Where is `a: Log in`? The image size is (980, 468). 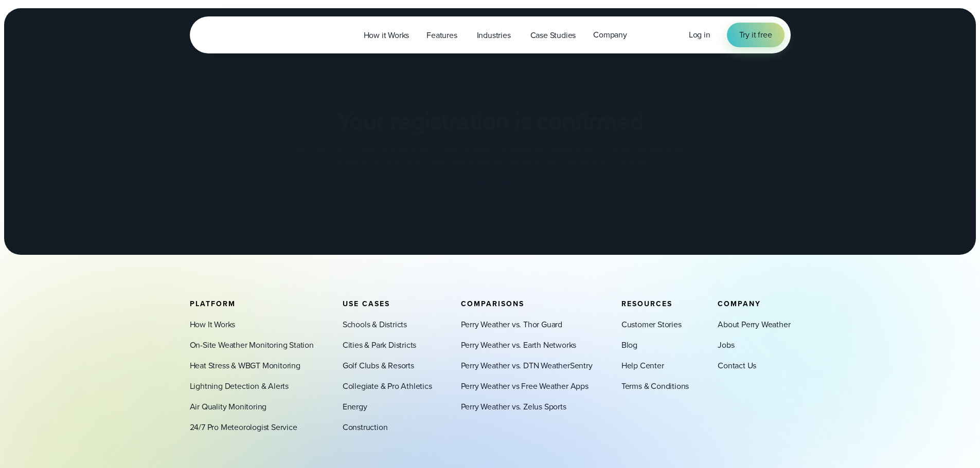
a: Log in is located at coordinates (700, 35).